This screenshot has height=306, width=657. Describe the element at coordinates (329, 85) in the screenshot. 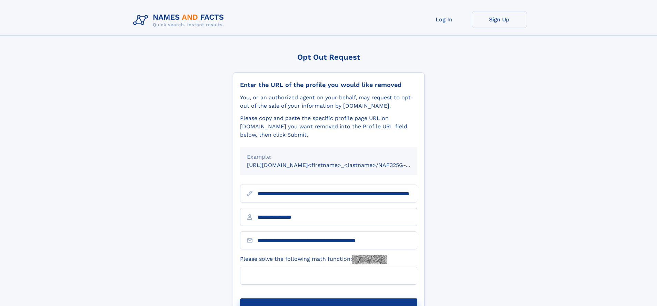

I see `div: Enter the URL of the profile you would like removed` at that location.